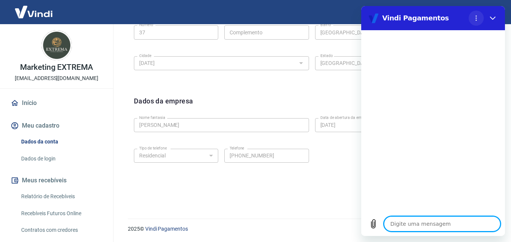  What do you see at coordinates (325, 25) in the screenshot?
I see `label: Bairro` at bounding box center [325, 25].